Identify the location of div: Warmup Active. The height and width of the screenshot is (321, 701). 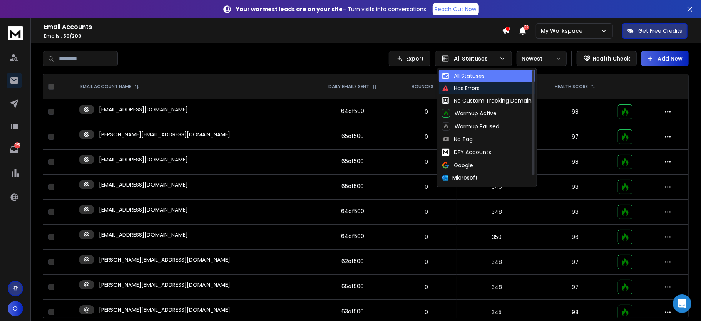
(470, 113).